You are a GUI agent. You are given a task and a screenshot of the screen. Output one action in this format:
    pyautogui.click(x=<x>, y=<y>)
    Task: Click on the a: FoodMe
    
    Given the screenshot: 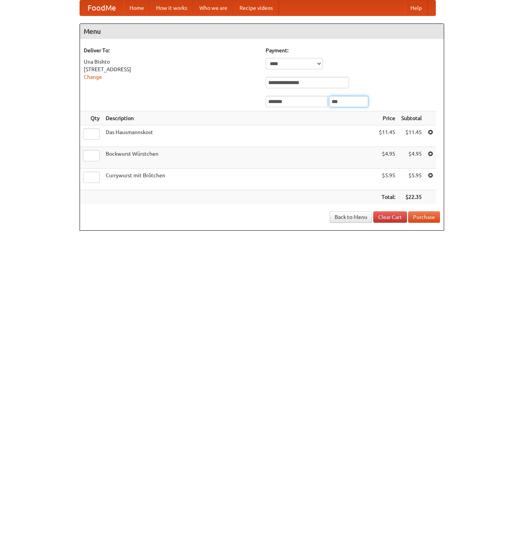 What is the action you would take?
    pyautogui.click(x=102, y=8)
    